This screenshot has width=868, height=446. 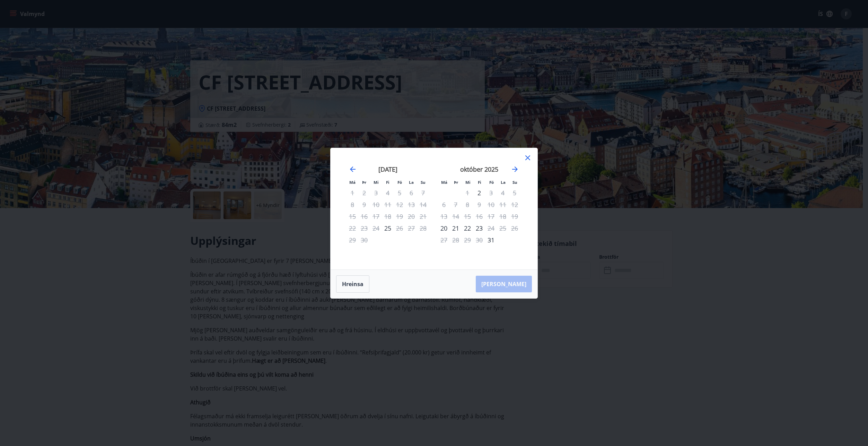 I want to click on td: Not available. miðvikudagur, 29. október 2025, so click(x=468, y=240).